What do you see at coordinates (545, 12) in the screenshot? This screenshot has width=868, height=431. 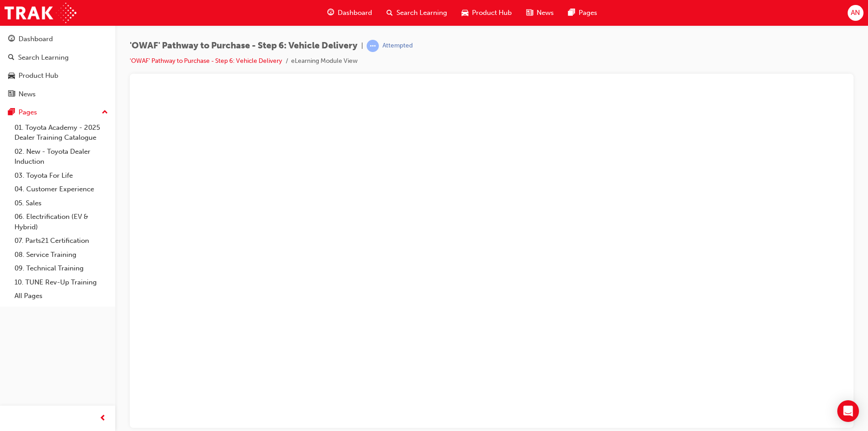 I see `span: News` at bounding box center [545, 12].